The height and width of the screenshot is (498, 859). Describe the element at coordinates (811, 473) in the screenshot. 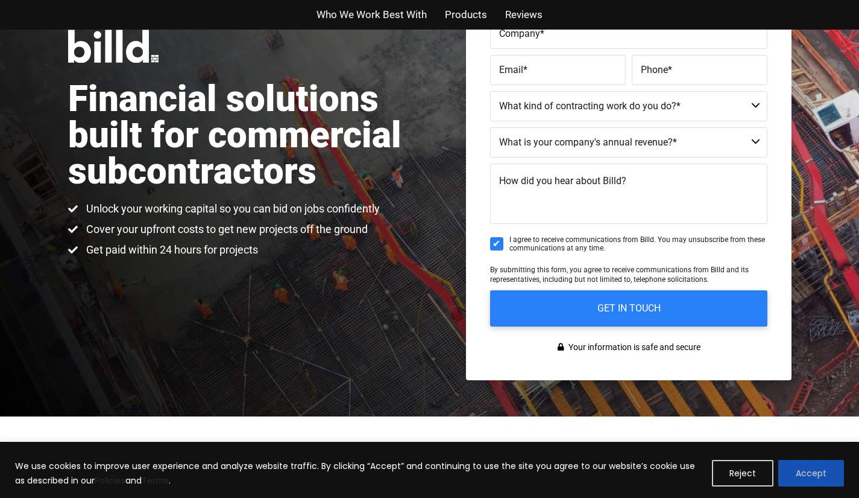

I see `button: Accept` at that location.